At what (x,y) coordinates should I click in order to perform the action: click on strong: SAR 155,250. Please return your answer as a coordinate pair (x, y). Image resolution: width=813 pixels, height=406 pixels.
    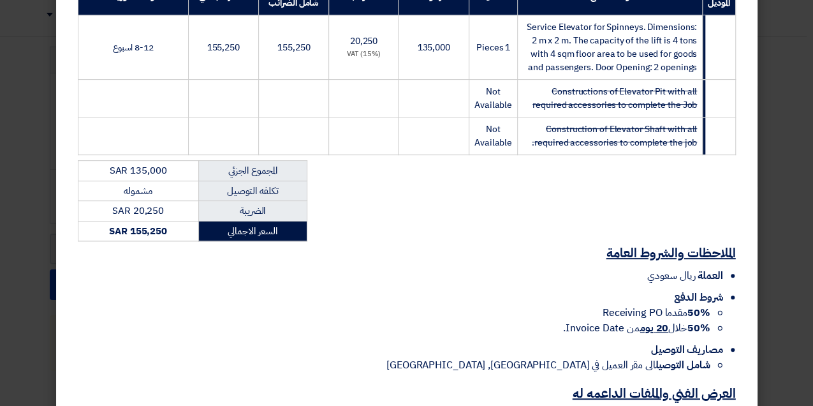
    Looking at the image, I should click on (138, 231).